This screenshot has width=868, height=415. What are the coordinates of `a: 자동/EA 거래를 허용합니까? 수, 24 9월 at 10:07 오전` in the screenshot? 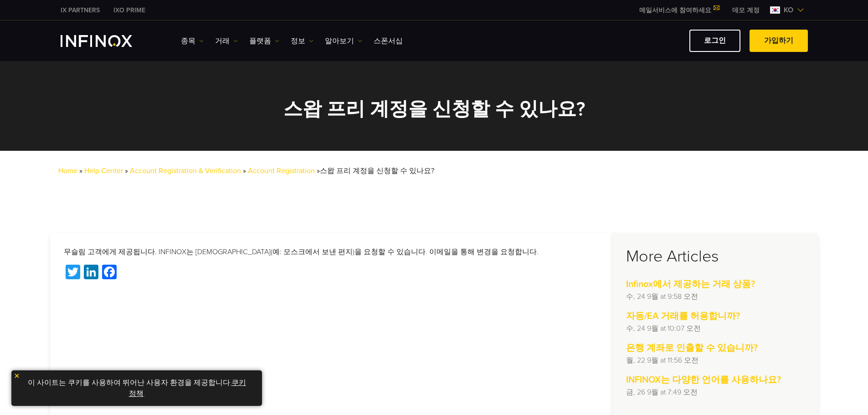 It's located at (715, 321).